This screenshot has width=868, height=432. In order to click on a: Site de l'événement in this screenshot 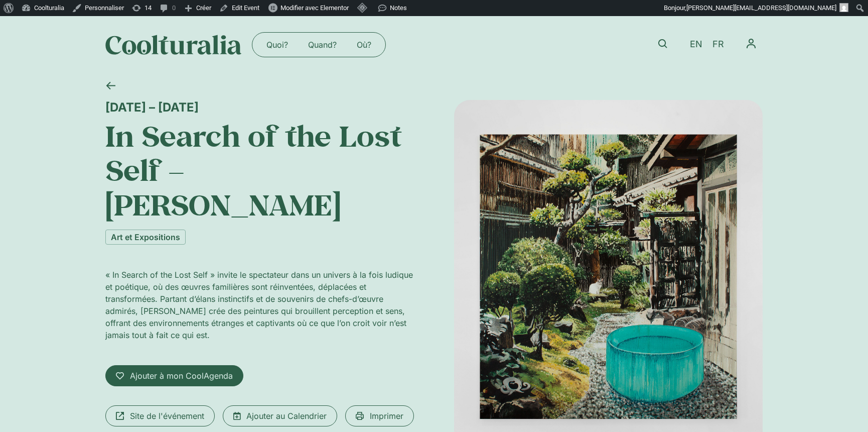, I will do `click(160, 416)`.